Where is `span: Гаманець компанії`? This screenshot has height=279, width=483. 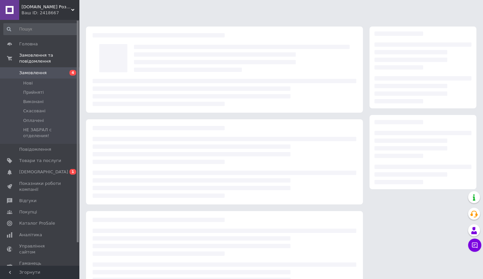
span: Гаманець компанії is located at coordinates (40, 266).